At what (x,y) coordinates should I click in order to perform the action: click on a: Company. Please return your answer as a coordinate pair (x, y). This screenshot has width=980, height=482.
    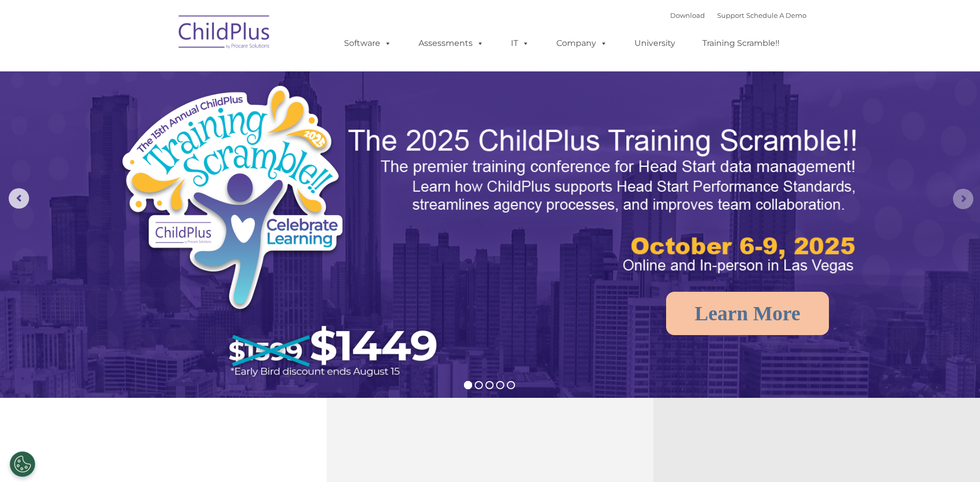
    Looking at the image, I should click on (582, 43).